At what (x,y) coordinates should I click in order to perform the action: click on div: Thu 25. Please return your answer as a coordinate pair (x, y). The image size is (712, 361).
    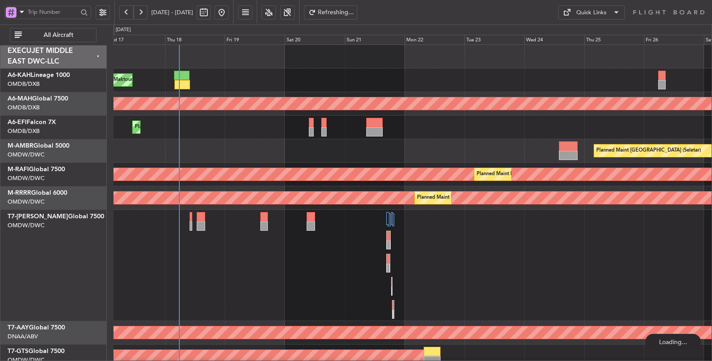
    Looking at the image, I should click on (614, 40).